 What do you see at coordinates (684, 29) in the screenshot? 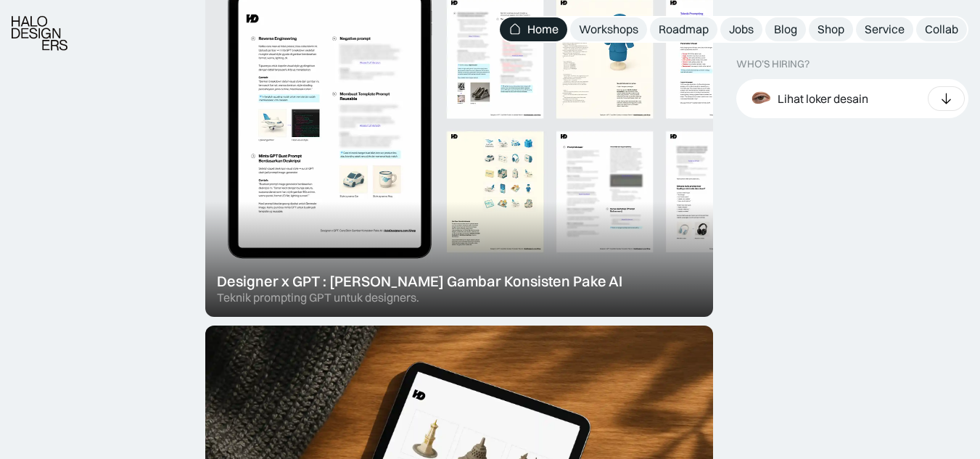
I see `div: Roadmap` at bounding box center [684, 29].